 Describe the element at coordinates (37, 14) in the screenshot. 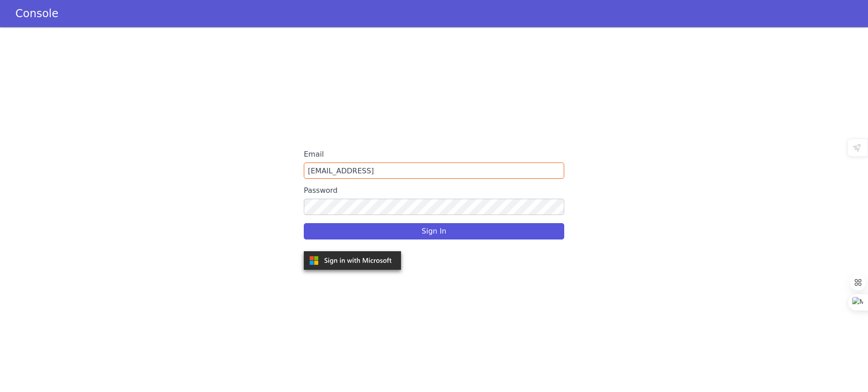

I see `a: Console` at that location.